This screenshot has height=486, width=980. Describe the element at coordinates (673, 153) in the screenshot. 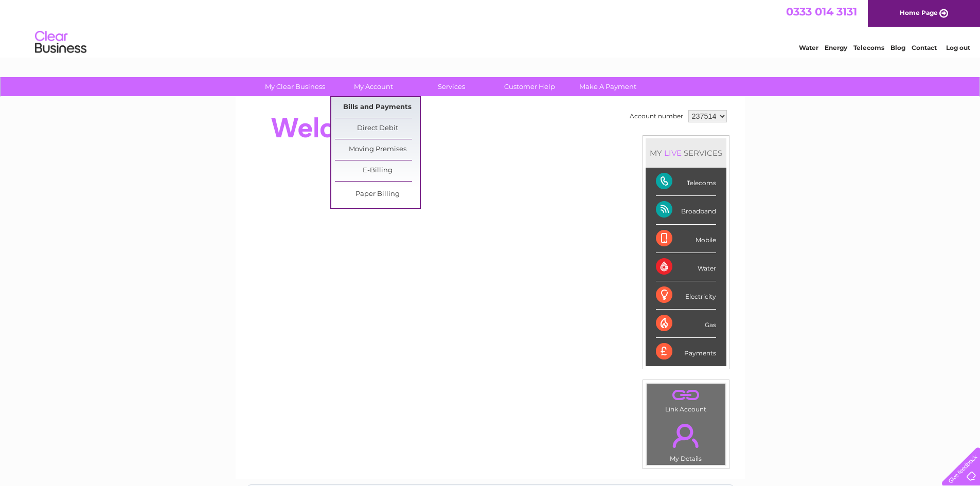

I see `div: LIVE` at that location.